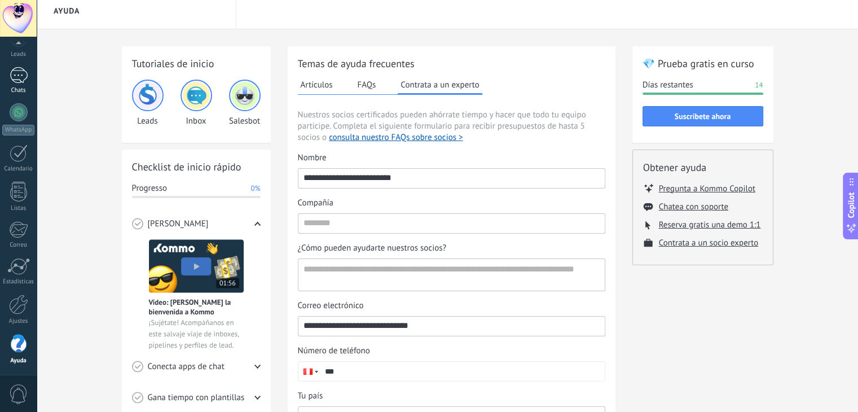 The width and height of the screenshot is (858, 412). What do you see at coordinates (255, 188) in the screenshot?
I see `span: 0%` at bounding box center [255, 188].